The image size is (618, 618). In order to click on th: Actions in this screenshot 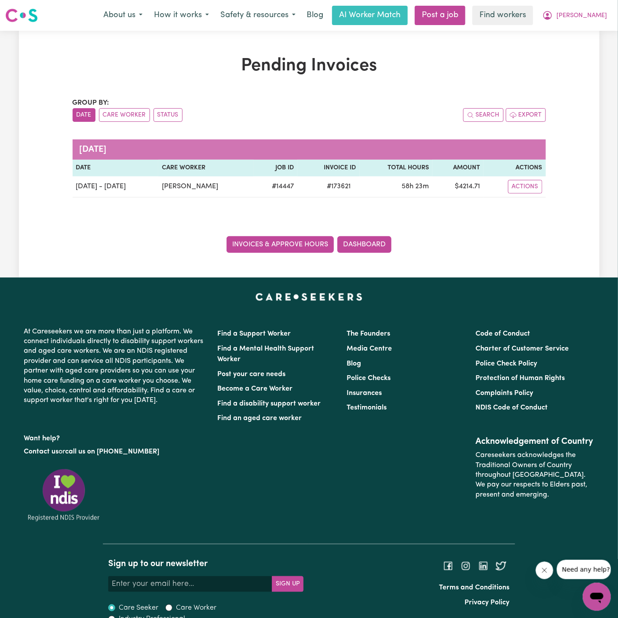, I will do `click(515, 168)`.